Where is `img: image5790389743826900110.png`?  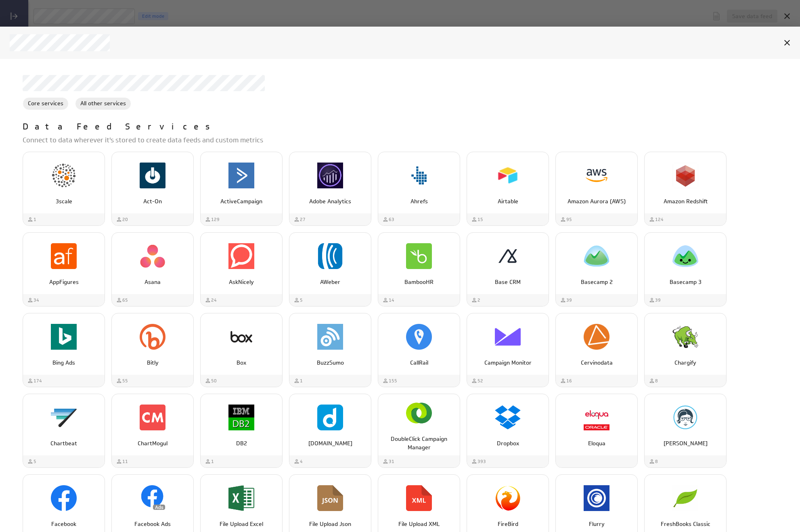 img: image5790389743826900110.png is located at coordinates (597, 417).